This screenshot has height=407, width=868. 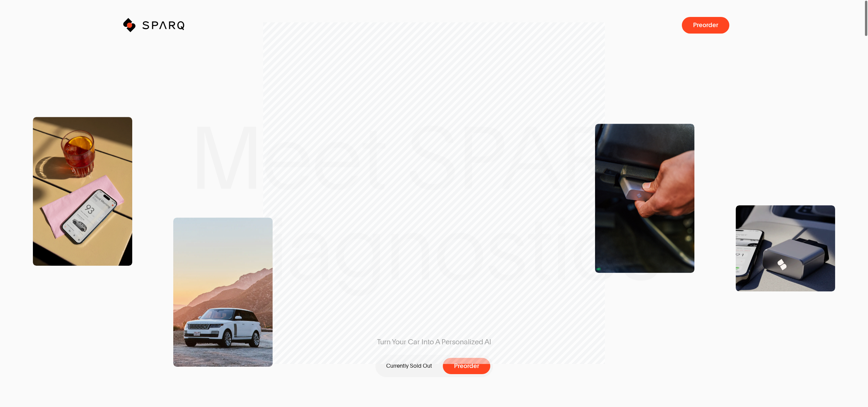 What do you see at coordinates (645, 198) in the screenshot?
I see `img: SPARQ Diagnostics being inserting into an OBD Port` at bounding box center [645, 198].